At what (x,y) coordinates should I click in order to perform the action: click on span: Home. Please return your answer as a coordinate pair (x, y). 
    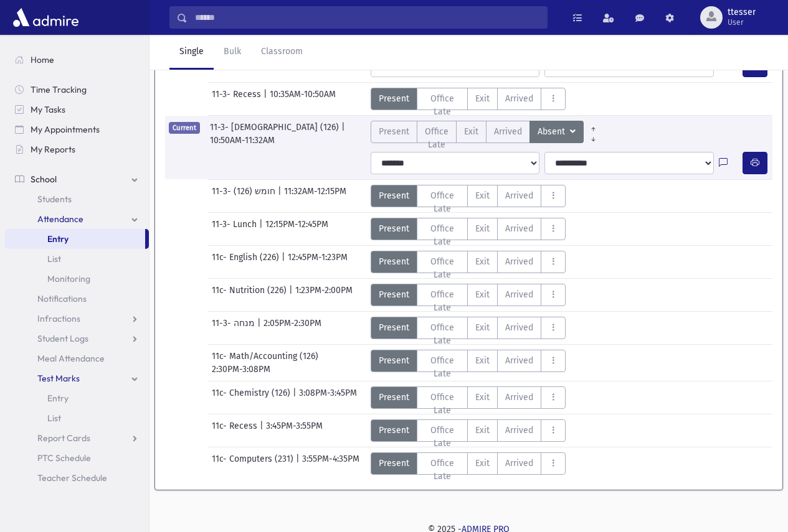
    Looking at the image, I should click on (43, 59).